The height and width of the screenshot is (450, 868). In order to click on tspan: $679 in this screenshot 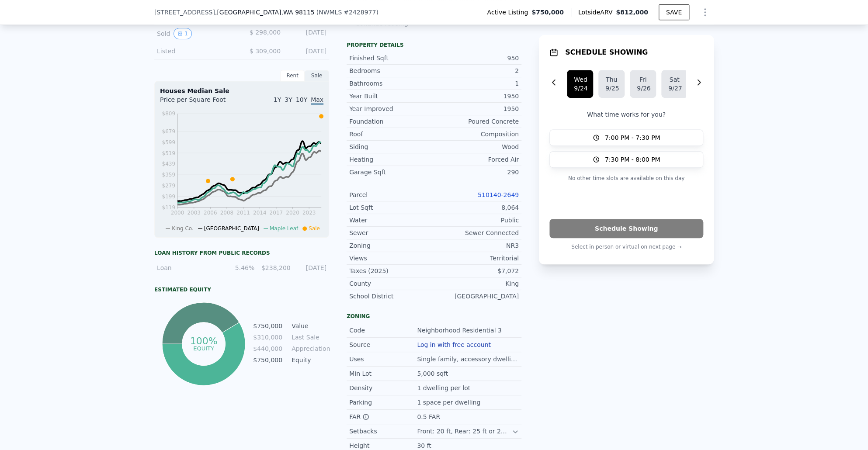, I will do `click(168, 132)`.